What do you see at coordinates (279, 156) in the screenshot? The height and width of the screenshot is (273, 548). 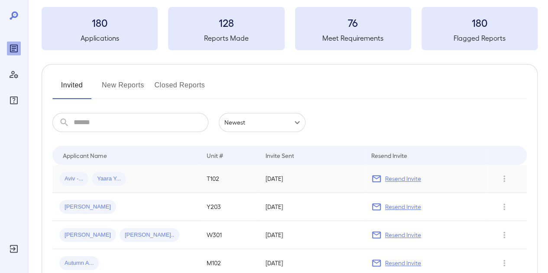 I see `div: Invite Sent` at bounding box center [279, 156].